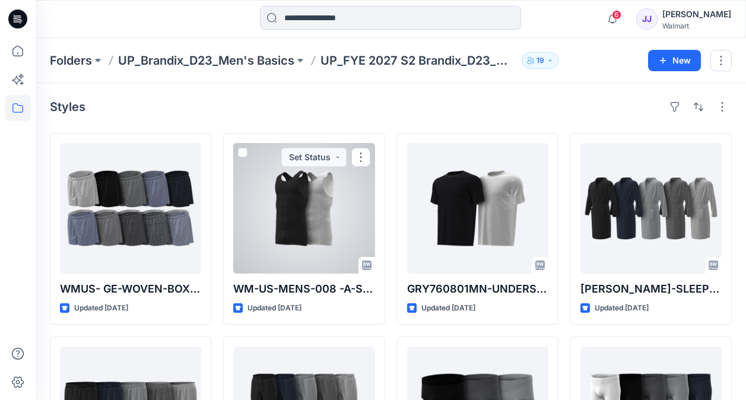 The height and width of the screenshot is (400, 746). I want to click on span: 6, so click(616, 15).